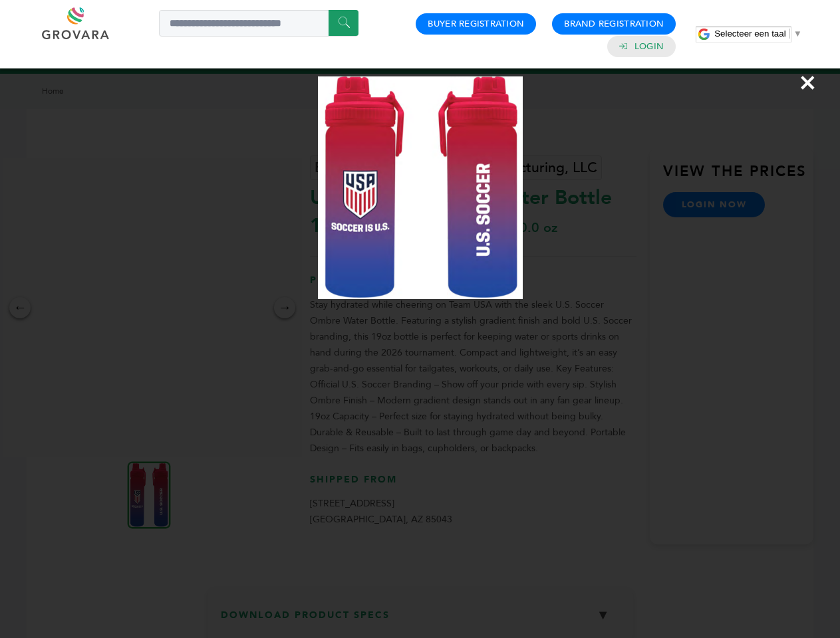 Image resolution: width=840 pixels, height=638 pixels. What do you see at coordinates (476, 24) in the screenshot?
I see `a: Buyer Registration` at bounding box center [476, 24].